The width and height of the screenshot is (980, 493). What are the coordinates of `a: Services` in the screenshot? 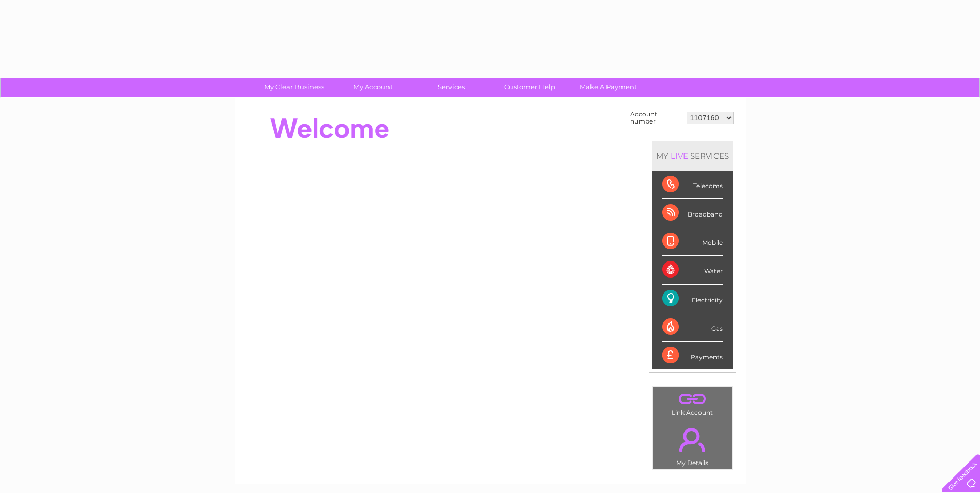 It's located at (451, 87).